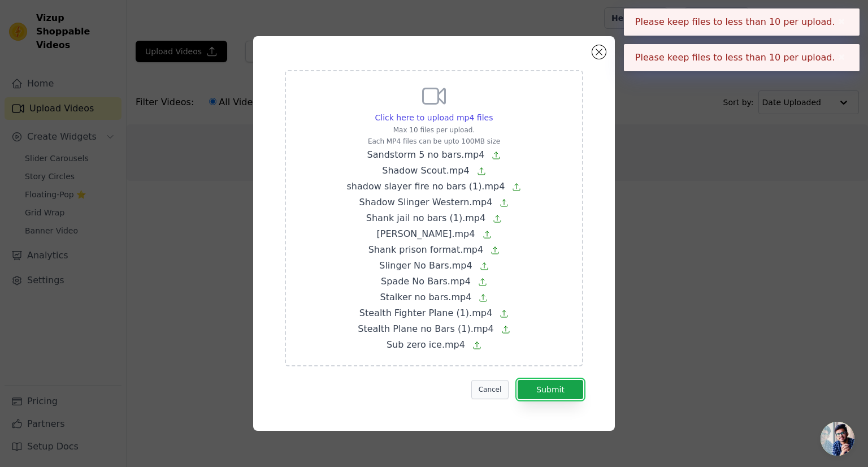 The height and width of the screenshot is (467, 868). Describe the element at coordinates (426, 170) in the screenshot. I see `span: Shadow Scout.mp4` at that location.